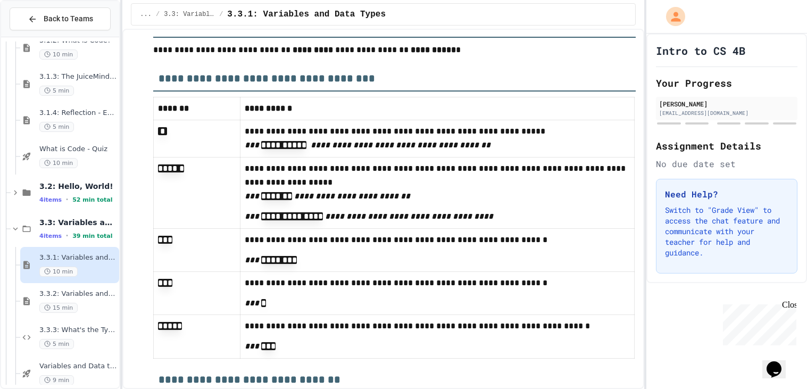 This screenshot has width=807, height=389. Describe the element at coordinates (78, 113) in the screenshot. I see `span: 3.1.4: Reflection - Evolving Technology` at that location.